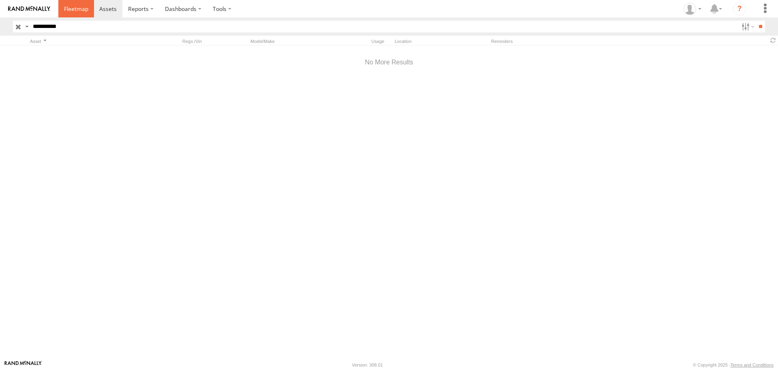 The width and height of the screenshot is (778, 369). What do you see at coordinates (287, 41) in the screenshot?
I see `div: Model/Make` at bounding box center [287, 41].